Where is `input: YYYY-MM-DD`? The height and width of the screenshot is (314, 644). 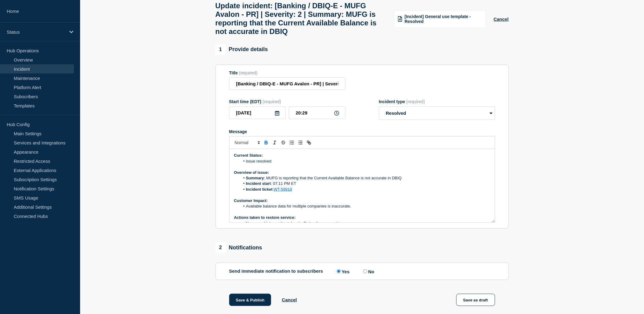
input: YYYY-MM-DD is located at coordinates (257, 113).